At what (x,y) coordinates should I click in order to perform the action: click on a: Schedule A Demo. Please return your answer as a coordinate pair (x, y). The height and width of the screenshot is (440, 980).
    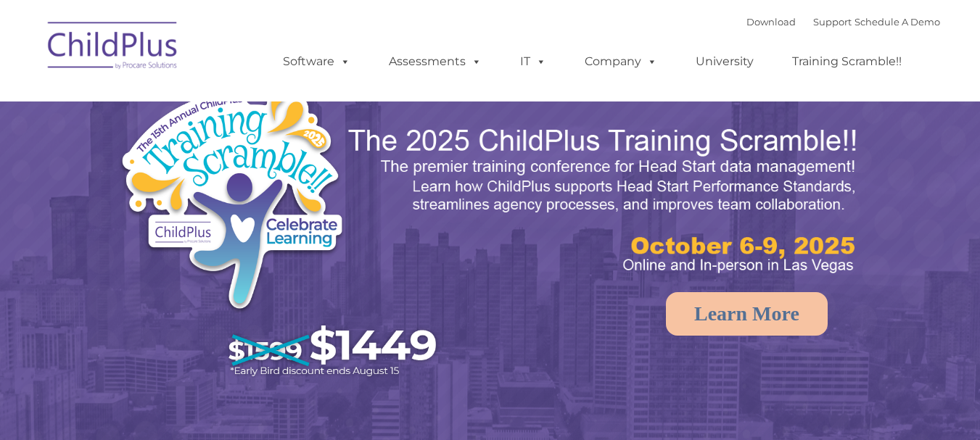
    Looking at the image, I should click on (897, 22).